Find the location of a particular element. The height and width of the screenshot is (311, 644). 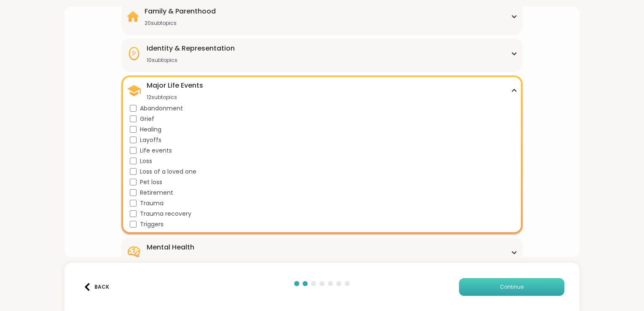

div: Family & Parenthood is located at coordinates (180, 11).